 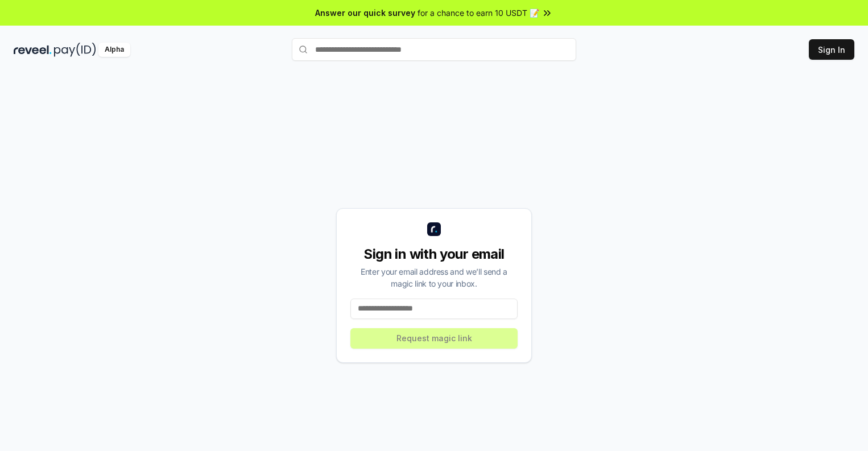 What do you see at coordinates (75, 50) in the screenshot?
I see `img: pay_id` at bounding box center [75, 50].